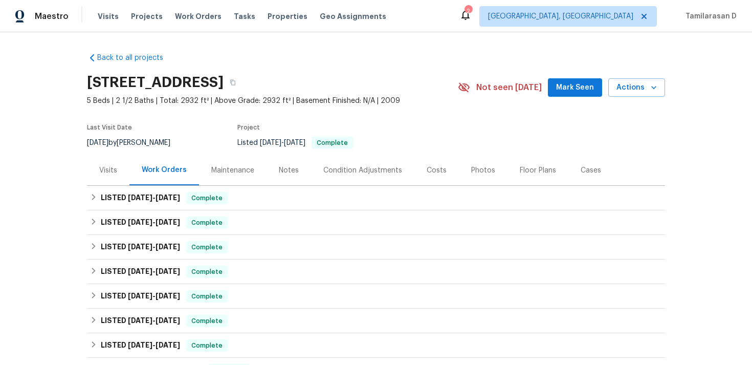 Image resolution: width=752 pixels, height=365 pixels. Describe the element at coordinates (709, 16) in the screenshot. I see `span: Tamilarasan D` at that location.